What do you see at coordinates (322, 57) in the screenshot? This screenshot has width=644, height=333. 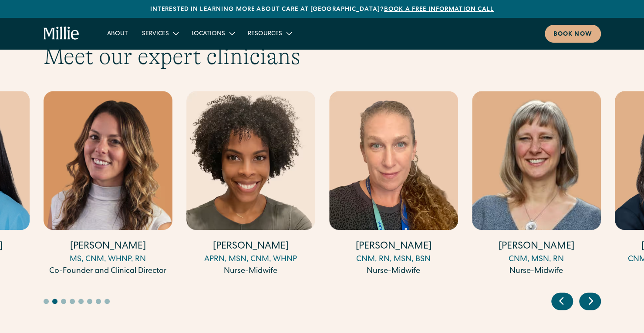 I see `h2: Meet our expert clinicians` at bounding box center [322, 57].